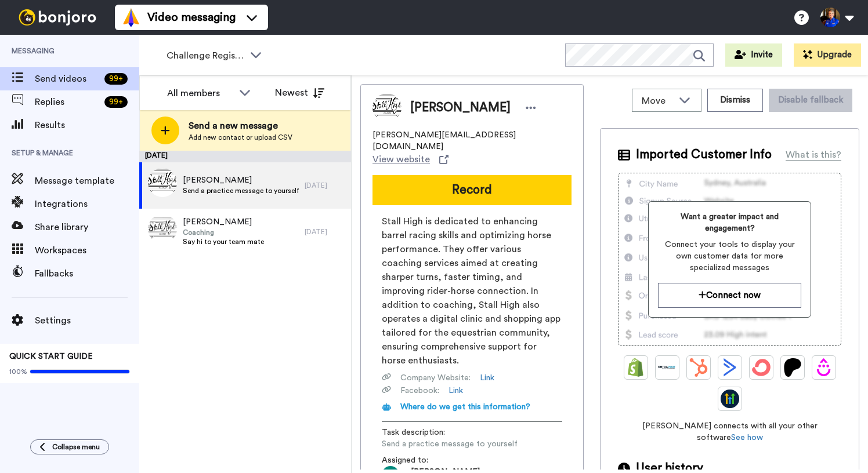  Describe the element at coordinates (472, 190) in the screenshot. I see `button: Record` at that location.